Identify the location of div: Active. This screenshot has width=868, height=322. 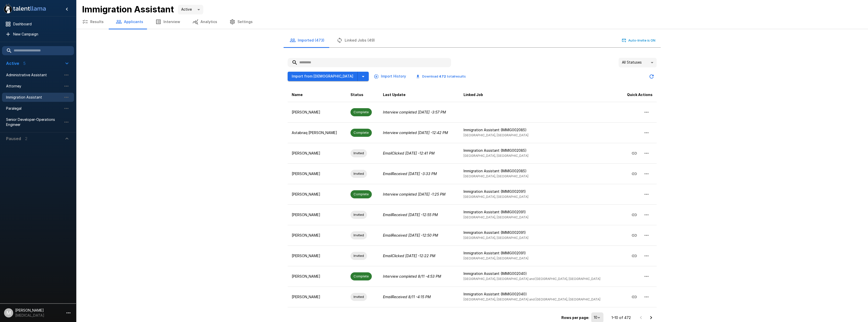
(191, 10).